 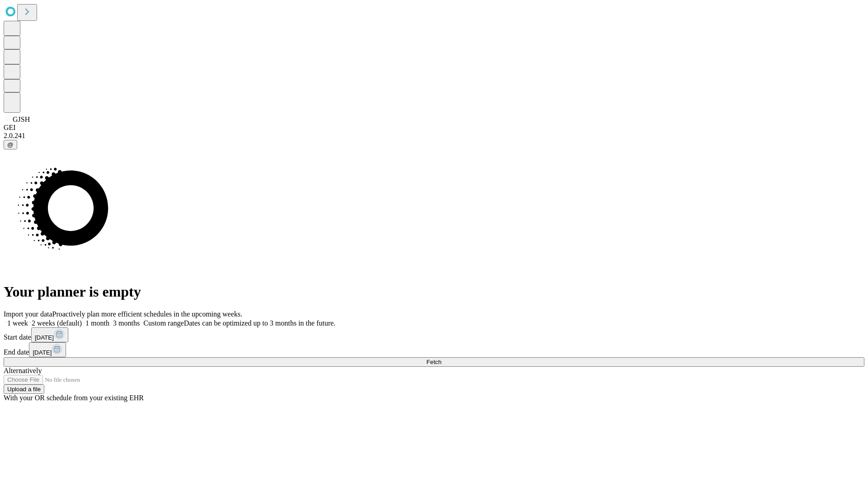 What do you see at coordinates (434, 136) in the screenshot?
I see `div: 2.0.241` at bounding box center [434, 136].